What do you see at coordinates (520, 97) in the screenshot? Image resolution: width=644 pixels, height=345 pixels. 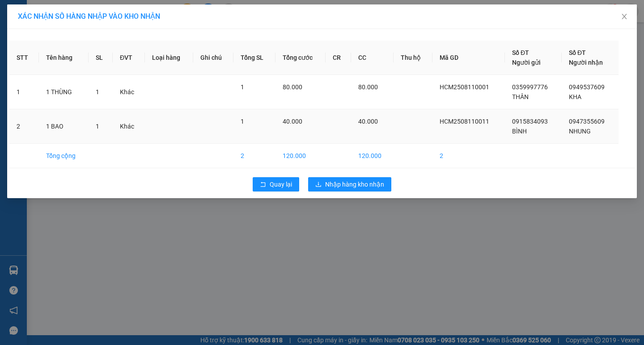 I see `span: THÂN` at bounding box center [520, 97].